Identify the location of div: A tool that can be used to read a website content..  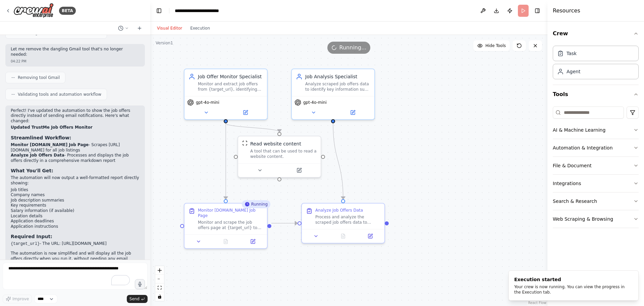
(283, 154).